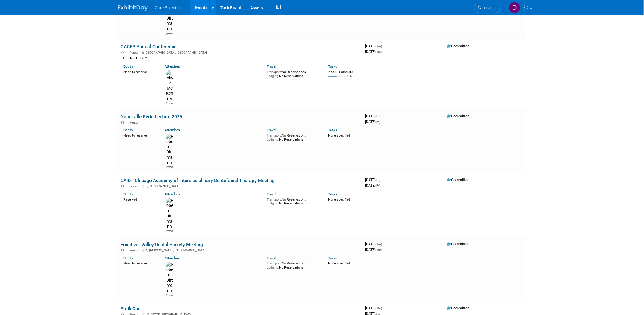 The height and width of the screenshot is (315, 644). What do you see at coordinates (130, 308) in the screenshot?
I see `a: SmileCon` at bounding box center [130, 308].